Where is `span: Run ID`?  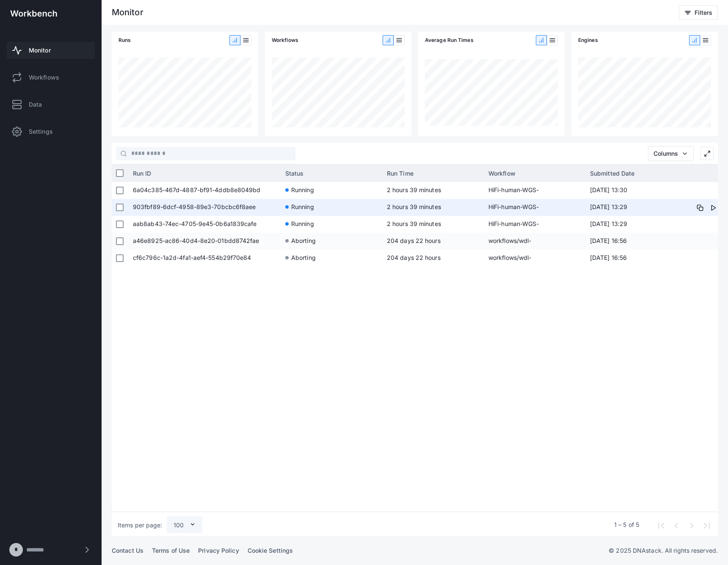 span: Run ID is located at coordinates (142, 173).